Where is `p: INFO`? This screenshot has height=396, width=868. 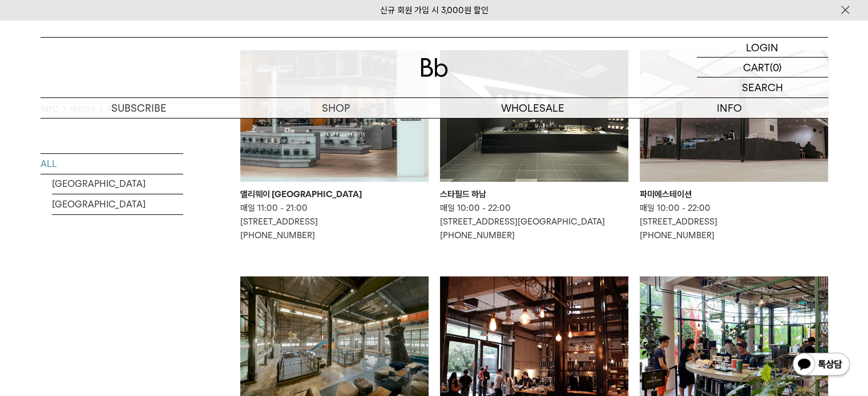
p: INFO is located at coordinates (729, 108).